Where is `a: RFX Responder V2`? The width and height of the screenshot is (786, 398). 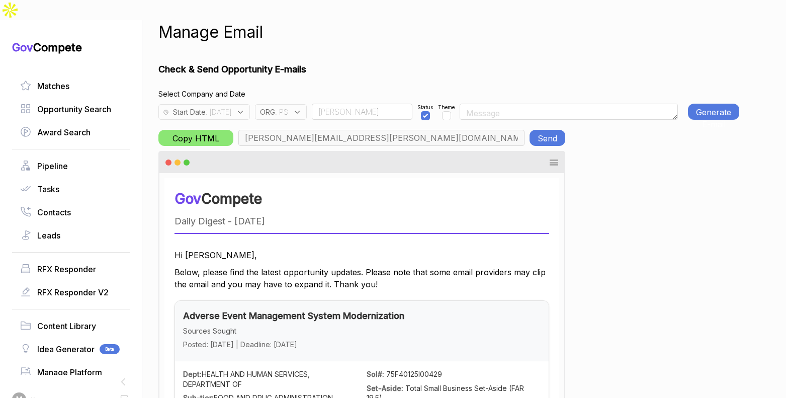
a: RFX Responder V2 is located at coordinates (71, 292).